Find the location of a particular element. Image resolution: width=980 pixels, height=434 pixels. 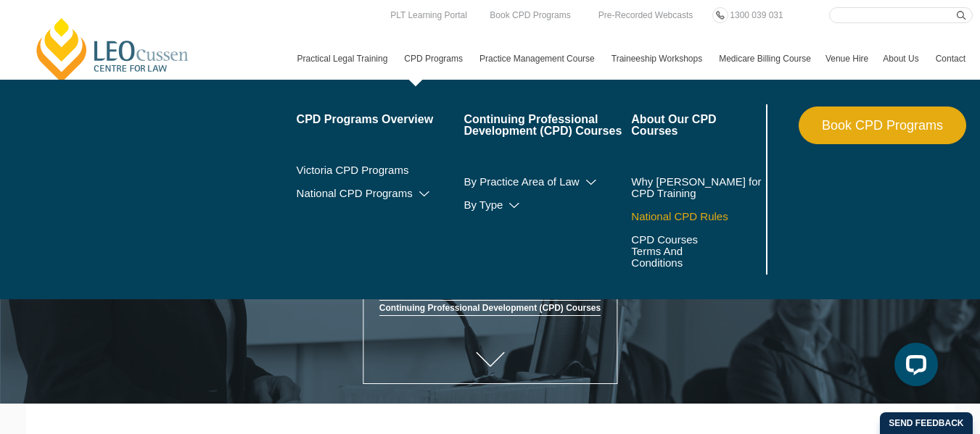

a: PLT Learning Portal is located at coordinates (429, 15).